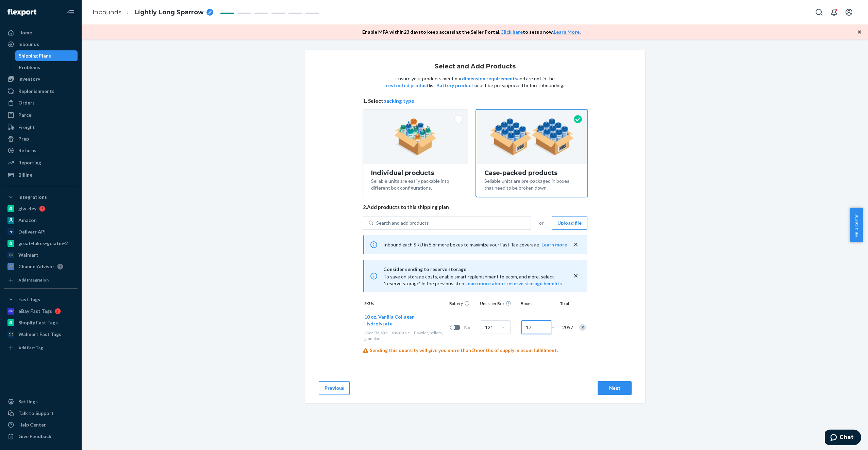 This screenshot has height=450, width=868. What do you see at coordinates (475, 82) in the screenshot?
I see `p: Ensure your products meet our and are not in the list. must be pre-approved before inbounding.` at bounding box center [475, 82].